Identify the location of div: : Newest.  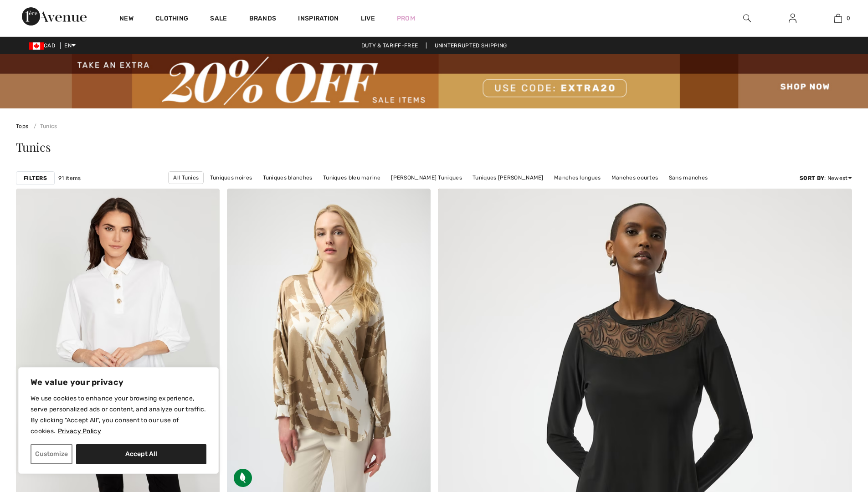
(826, 178).